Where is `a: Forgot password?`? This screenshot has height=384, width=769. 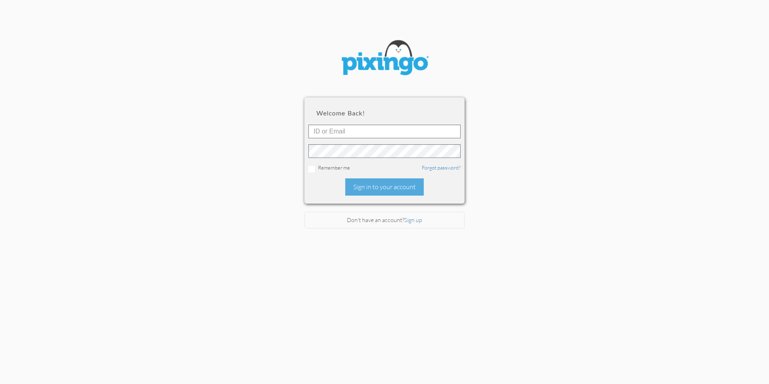 a: Forgot password? is located at coordinates (441, 167).